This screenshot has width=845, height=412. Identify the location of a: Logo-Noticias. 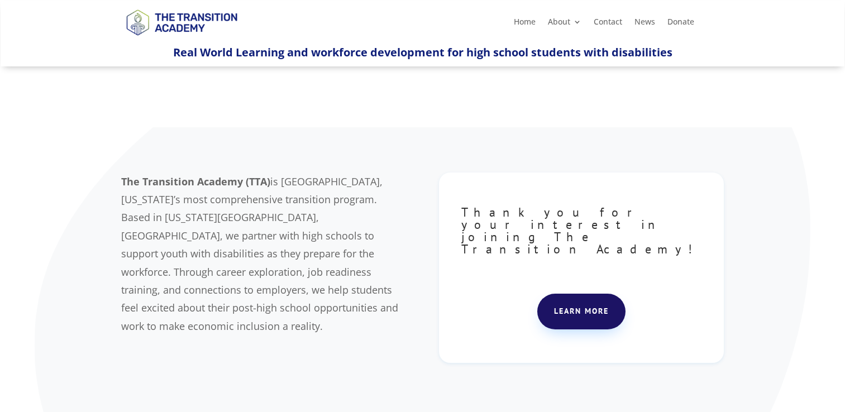
(182, 39).